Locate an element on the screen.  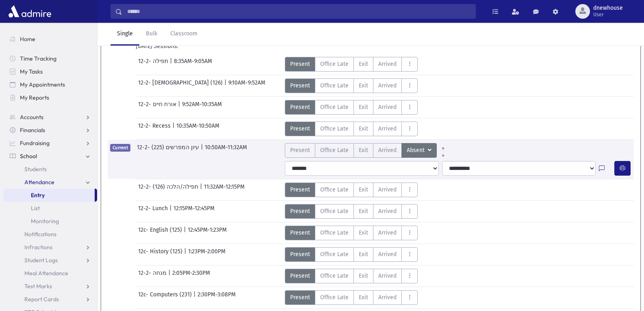
a: Financials is located at coordinates (50, 130).